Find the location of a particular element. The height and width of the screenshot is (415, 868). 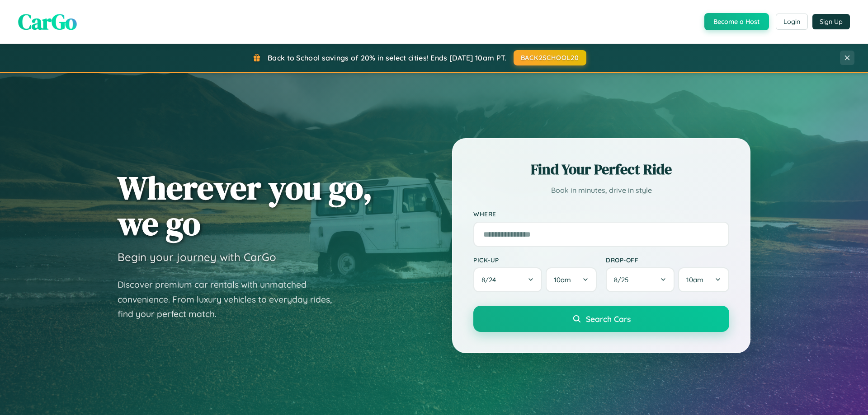

label: Where is located at coordinates (601, 214).